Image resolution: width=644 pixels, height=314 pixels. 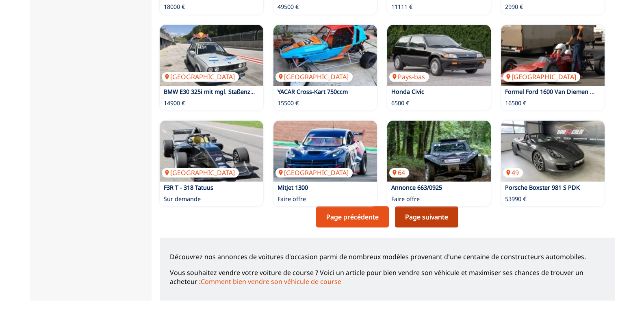 What do you see at coordinates (325, 56) in the screenshot?
I see `img: YACAR Cross-Kart 750ccm` at bounding box center [325, 56].